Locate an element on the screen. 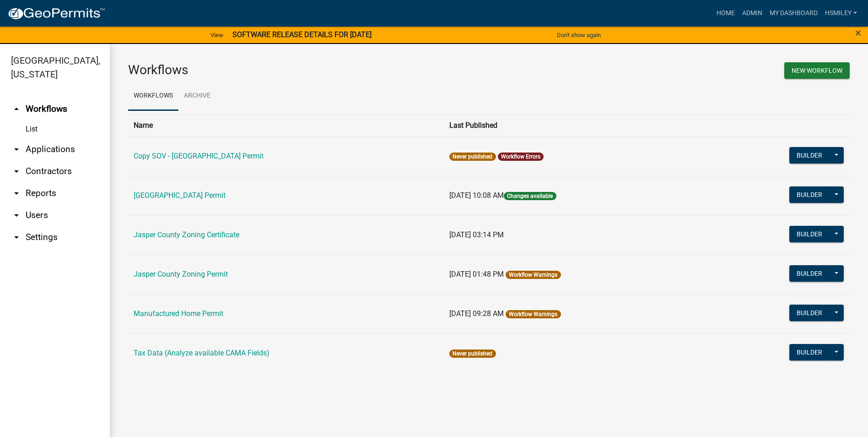 This screenshot has height=437, width=868. a: Admin is located at coordinates (752, 14).